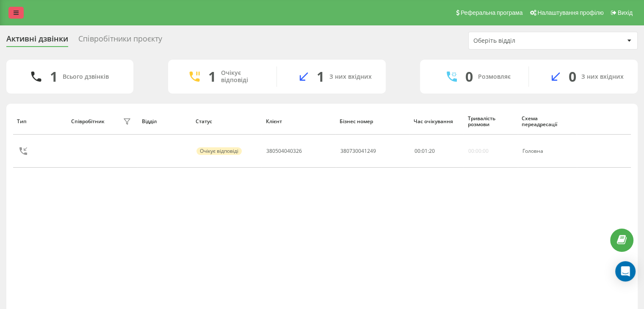 This screenshot has width=644, height=309. Describe the element at coordinates (40, 121) in the screenshot. I see `div: Тип` at that location.